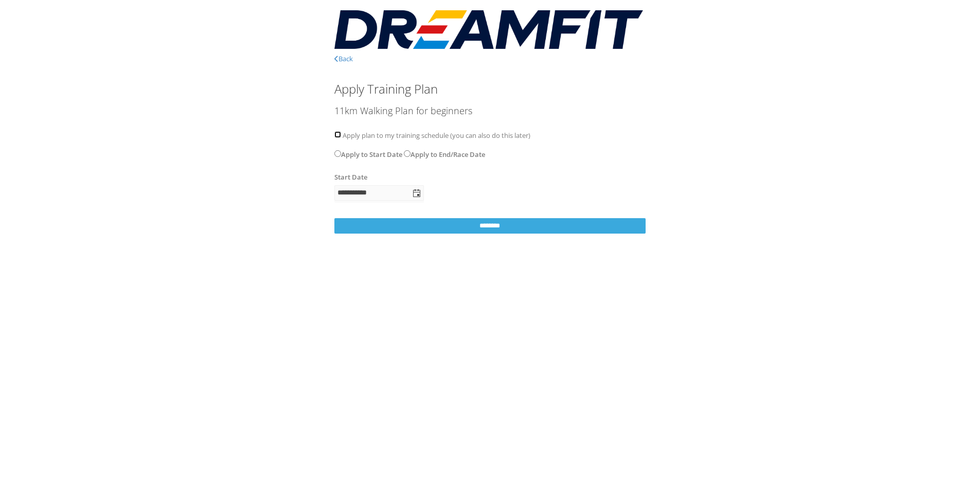  Describe the element at coordinates (416, 193) in the screenshot. I see `span: select` at that location.